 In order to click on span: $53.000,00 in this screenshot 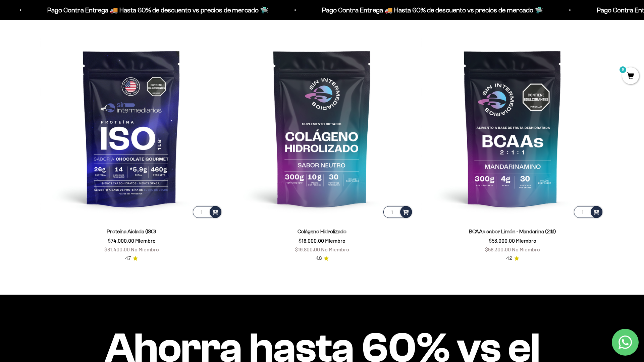, I will do `click(502, 240)`.